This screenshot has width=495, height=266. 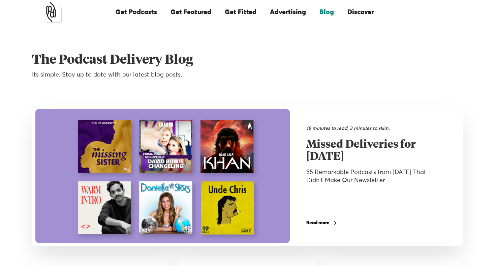 I want to click on p: Its simple. Stay up to date with our latest blog posts., so click(x=161, y=75).